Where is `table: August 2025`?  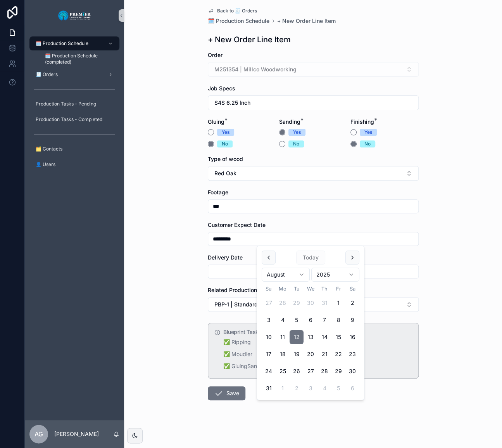 table: August 2025 is located at coordinates (310, 340).